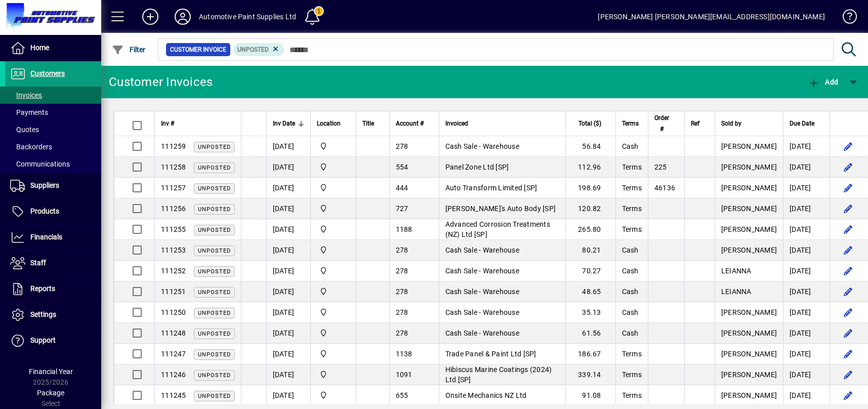 The width and height of the screenshot is (868, 409). Describe the element at coordinates (404, 229) in the screenshot. I see `span: 1188` at that location.